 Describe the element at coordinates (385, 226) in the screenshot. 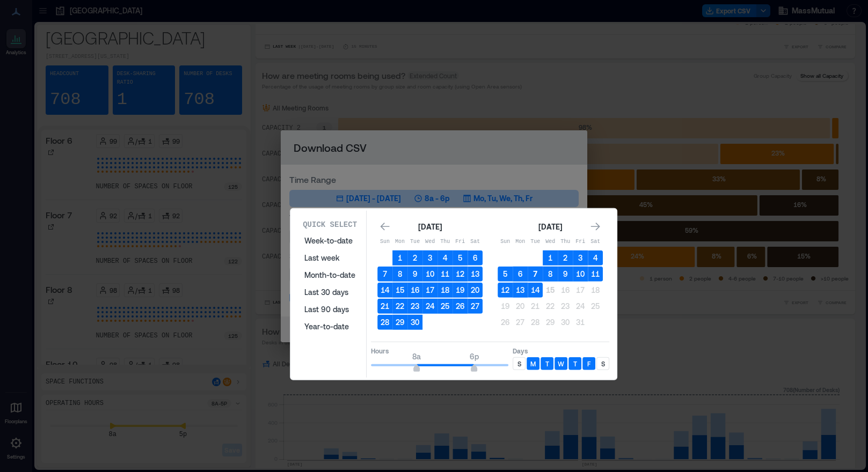

I see `button: Go to previous month` at that location.